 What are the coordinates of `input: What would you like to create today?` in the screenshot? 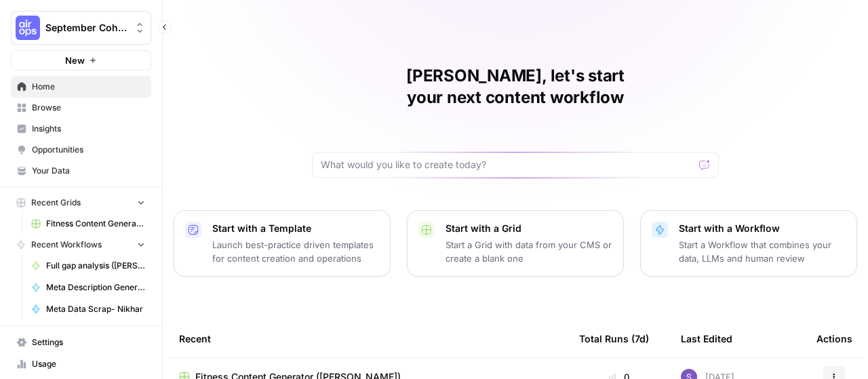 It's located at (507, 164).